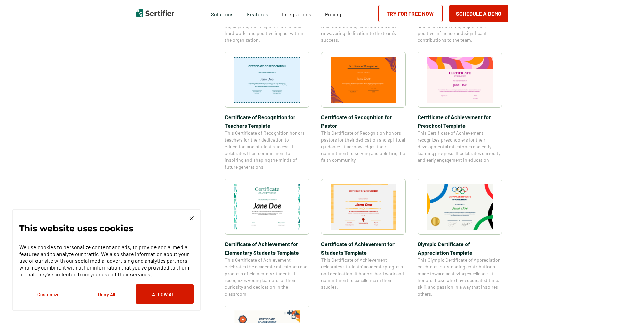 Image resolution: width=644 pixels, height=323 pixels. Describe the element at coordinates (460, 111) in the screenshot. I see `a: Certificate of Achievement for Preschool TemplateCertificate of Achievement for Preschool Templat...` at that location.